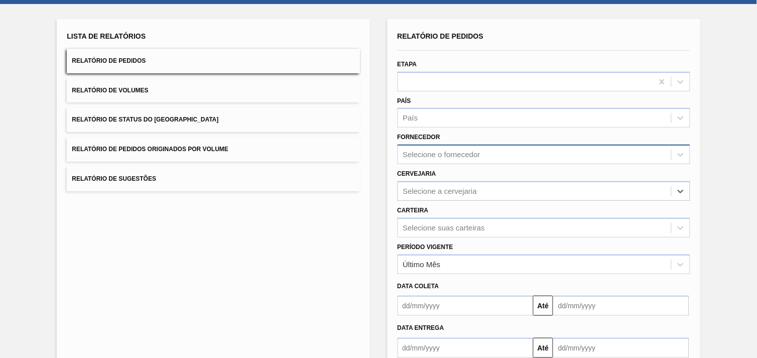 Image resolution: width=757 pixels, height=358 pixels. I want to click on span: Relatório de Sugestões, so click(114, 179).